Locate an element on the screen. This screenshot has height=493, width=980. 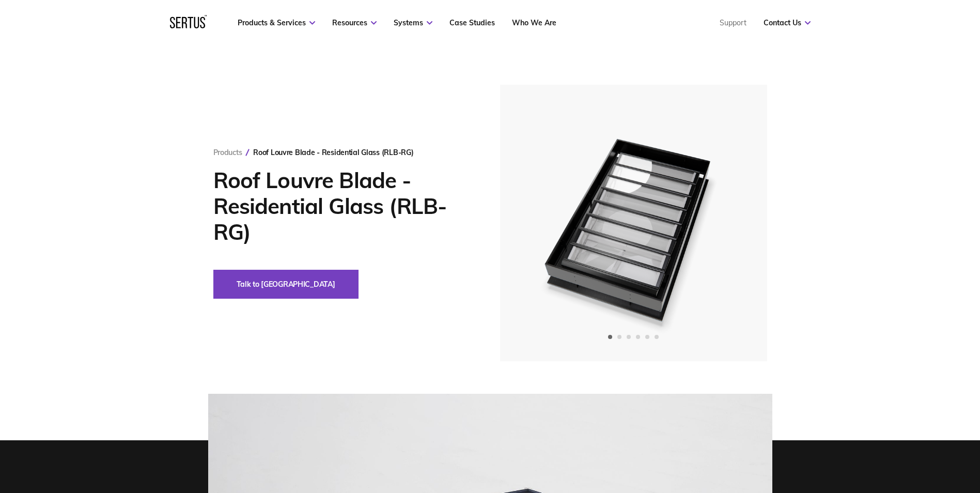
span: Go to slide 4 is located at coordinates (638, 337).